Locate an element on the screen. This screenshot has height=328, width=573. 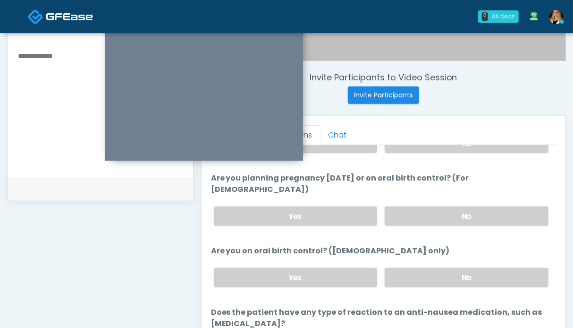
h4: Invite Participants to Video Session is located at coordinates (383, 77).